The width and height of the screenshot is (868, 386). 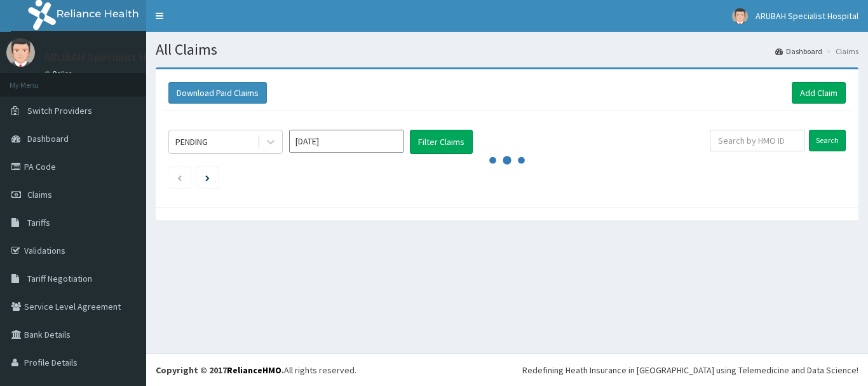 I want to click on a: Previous page, so click(x=179, y=177).